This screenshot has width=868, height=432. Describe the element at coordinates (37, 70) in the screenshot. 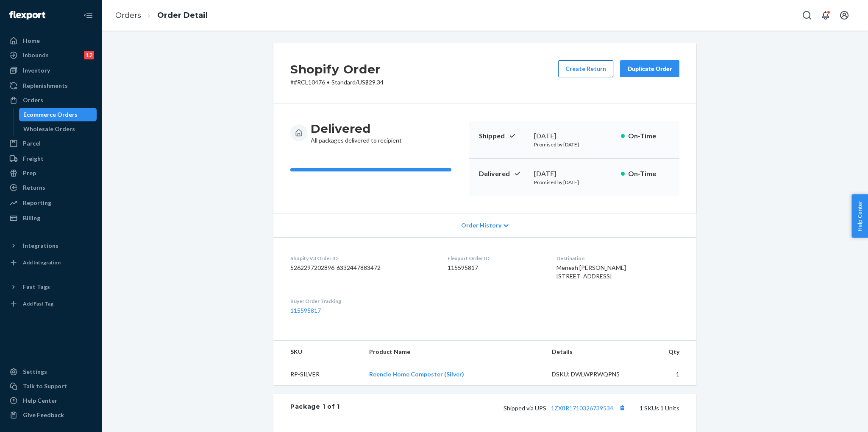

I see `div: Inventory` at that location.